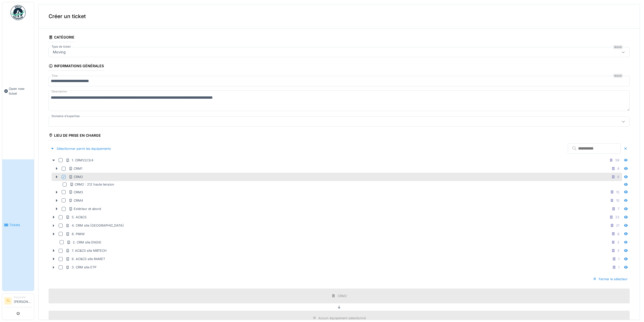 This screenshot has height=322, width=644. What do you see at coordinates (339, 16) in the screenshot?
I see `div: Créer un ticket` at bounding box center [339, 16].